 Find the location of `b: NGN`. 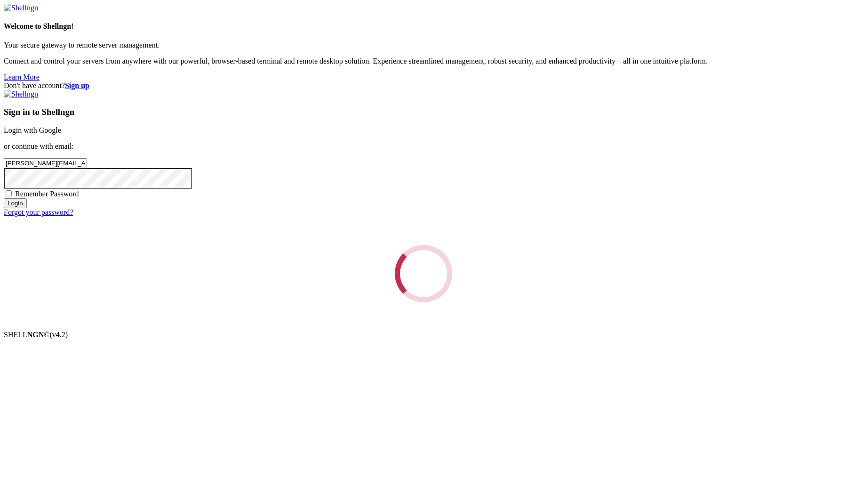

b: NGN is located at coordinates (36, 334).